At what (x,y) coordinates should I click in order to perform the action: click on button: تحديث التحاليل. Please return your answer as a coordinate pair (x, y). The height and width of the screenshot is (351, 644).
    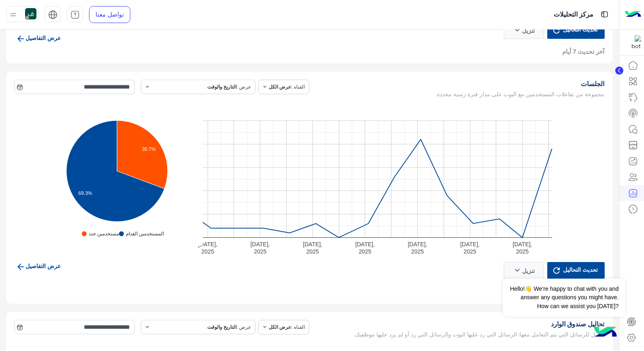
    Looking at the image, I should click on (576, 30).